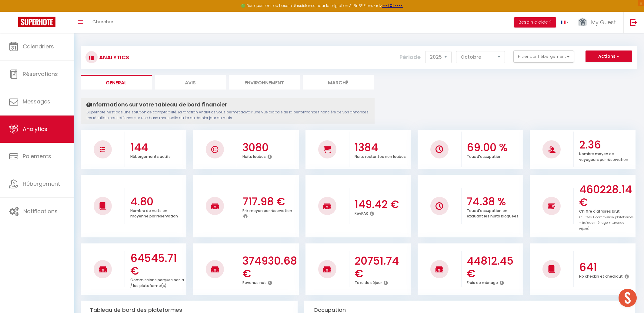 Image resolution: width=644 pixels, height=313 pixels. I want to click on p: Hébergements actifs, so click(150, 156).